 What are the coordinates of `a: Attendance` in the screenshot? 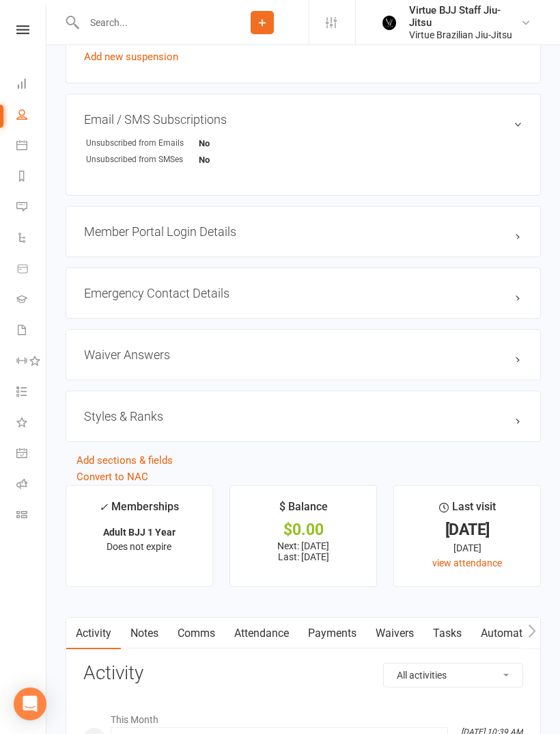 It's located at (262, 633).